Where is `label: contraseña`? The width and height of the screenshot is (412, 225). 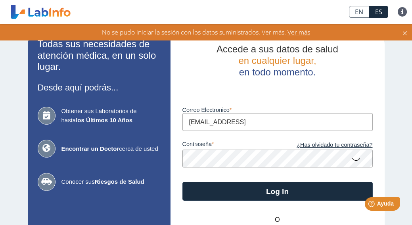 label: contraseña is located at coordinates (230, 145).